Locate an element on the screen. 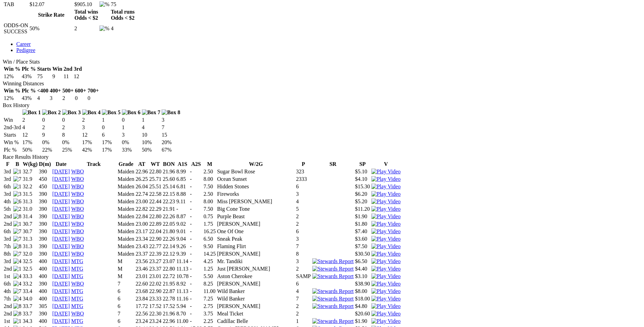 The width and height of the screenshot is (644, 327). td: Plc % is located at coordinates (12, 150).